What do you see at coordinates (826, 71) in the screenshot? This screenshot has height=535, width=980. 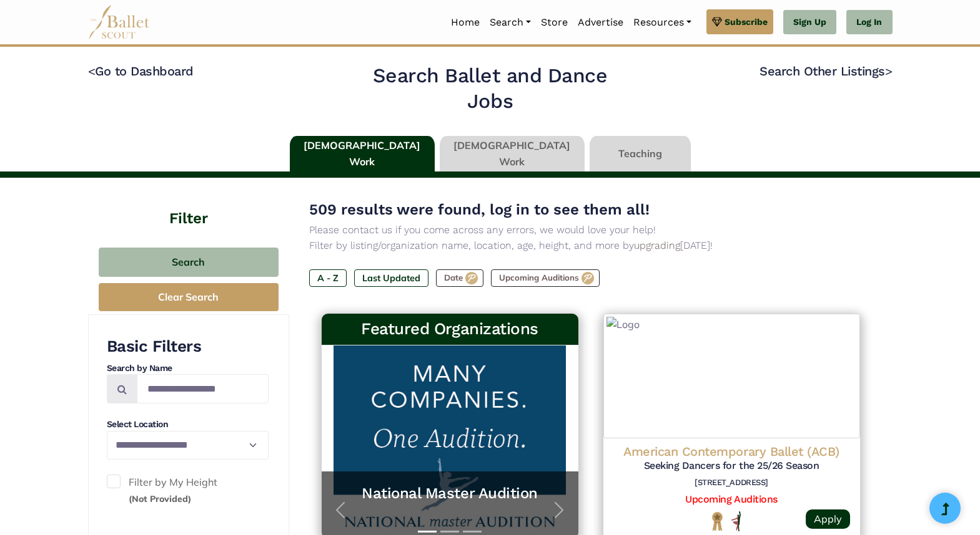 I see `a: Search Other Listings>` at bounding box center [826, 71].